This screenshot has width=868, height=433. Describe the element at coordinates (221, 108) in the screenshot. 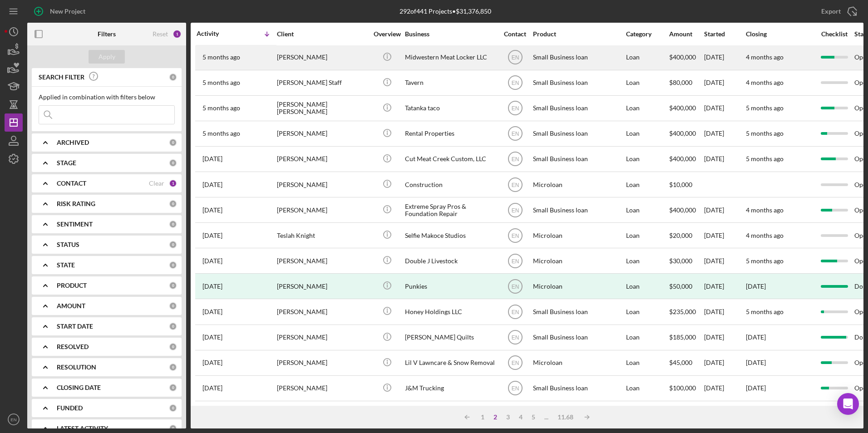

I see `time: 2025-03-19 12:45` at that location.